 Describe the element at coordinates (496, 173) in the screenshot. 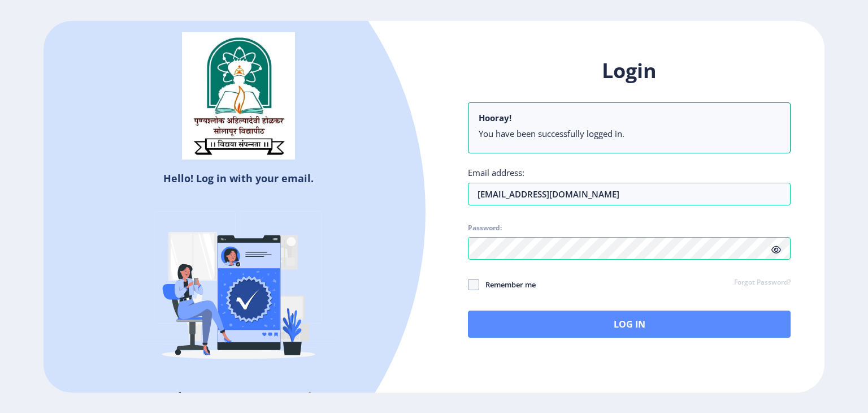

I see `label: Email address:` at that location.